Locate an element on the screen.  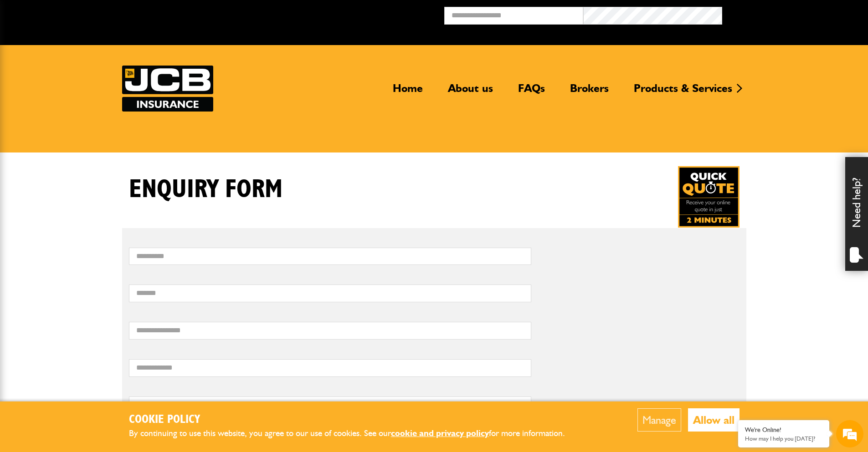
a: Get your insurance quote in just 2-minutes is located at coordinates (709, 197).